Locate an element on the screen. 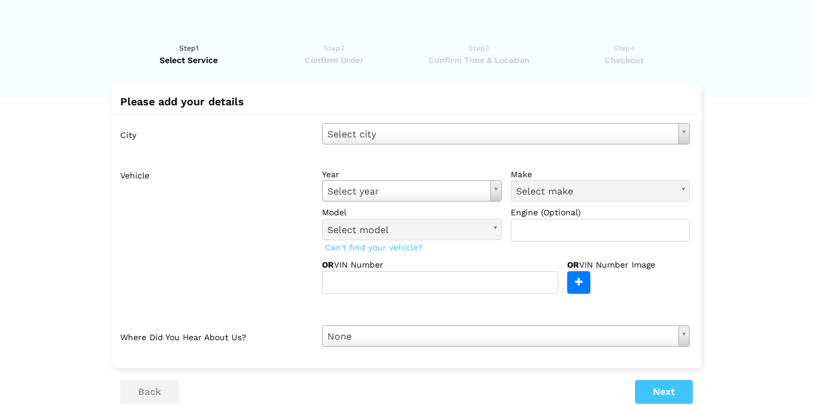  a: Step3 is located at coordinates (478, 54).